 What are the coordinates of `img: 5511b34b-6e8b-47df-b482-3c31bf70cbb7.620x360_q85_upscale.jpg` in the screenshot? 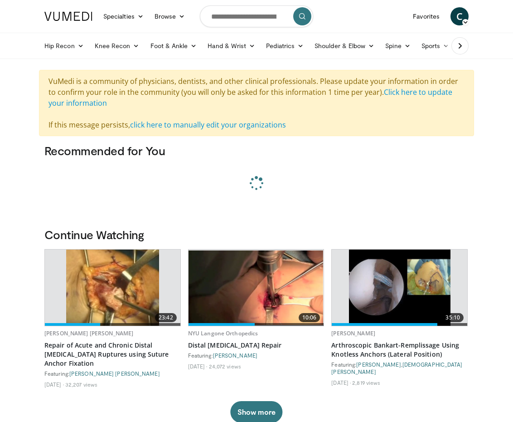 It's located at (400, 288).